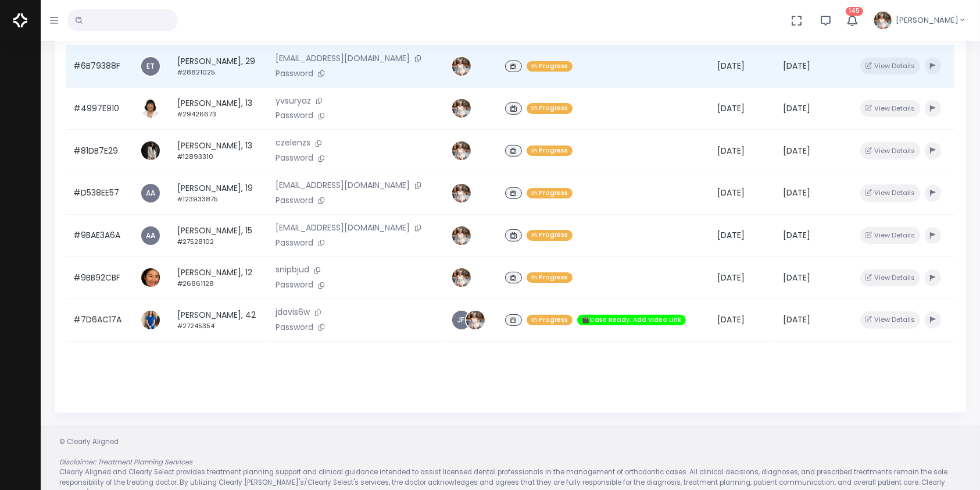 The width and height of the screenshot is (980, 490). I want to click on td: #6B79388F, so click(100, 65).